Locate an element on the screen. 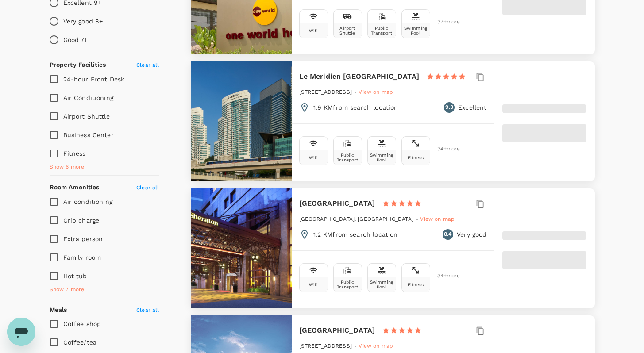  div: Airport Shuttle is located at coordinates (347, 31).